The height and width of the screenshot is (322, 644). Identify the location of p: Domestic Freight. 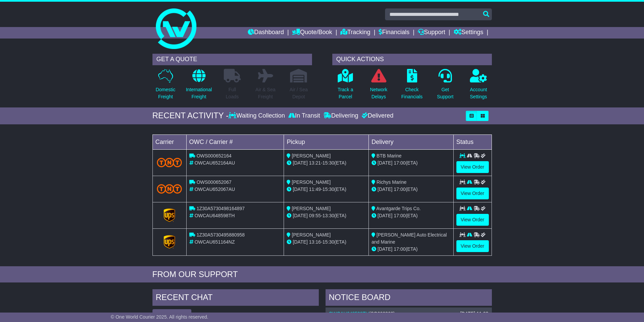
(165, 93).